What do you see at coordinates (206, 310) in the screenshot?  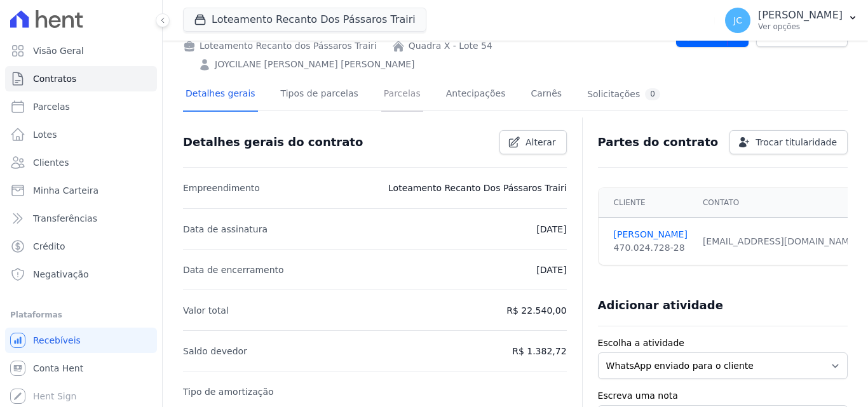 I see `p: Valor total` at bounding box center [206, 310].